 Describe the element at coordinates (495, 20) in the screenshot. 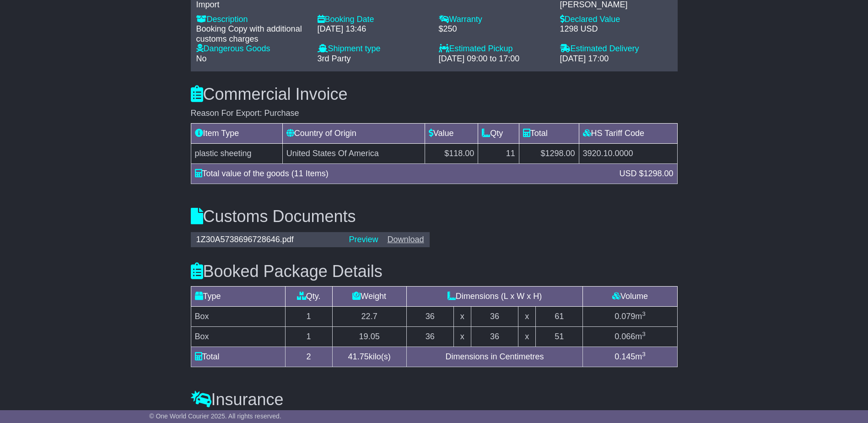

I see `div: Warranty` at that location.